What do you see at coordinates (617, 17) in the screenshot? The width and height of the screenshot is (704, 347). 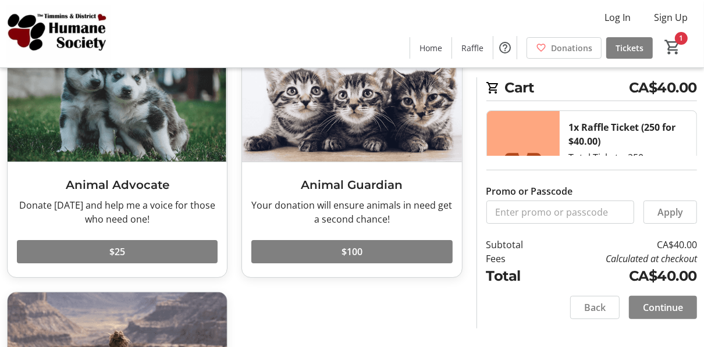 I see `span: Log In` at bounding box center [617, 17].